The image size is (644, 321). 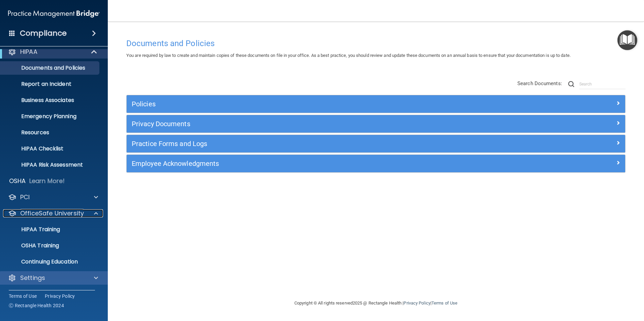 I want to click on p: Report an Incident, so click(x=50, y=84).